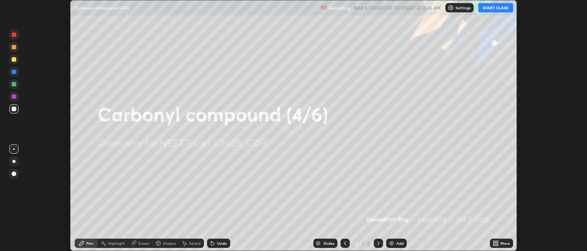 Image resolution: width=587 pixels, height=251 pixels. I want to click on button: START CLASS, so click(496, 8).